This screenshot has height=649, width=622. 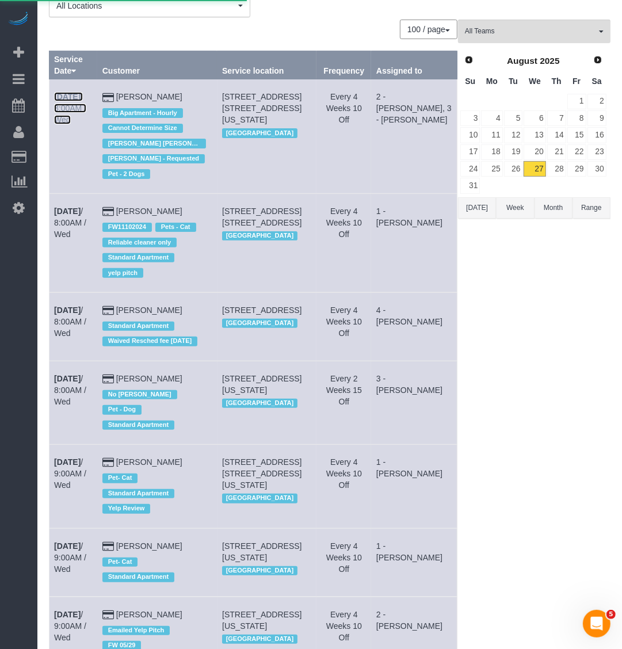 I want to click on a: 29, so click(x=577, y=169).